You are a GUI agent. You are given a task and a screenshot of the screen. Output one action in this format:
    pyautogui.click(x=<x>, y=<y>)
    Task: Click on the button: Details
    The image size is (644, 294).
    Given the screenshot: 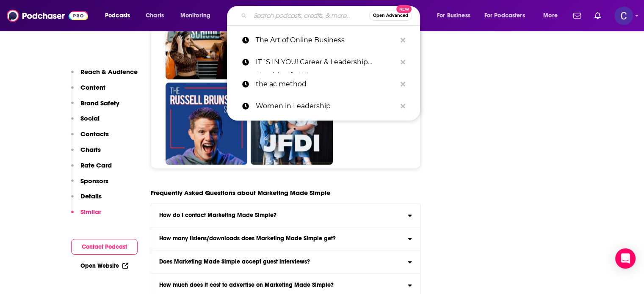 What is the action you would take?
    pyautogui.click(x=87, y=200)
    